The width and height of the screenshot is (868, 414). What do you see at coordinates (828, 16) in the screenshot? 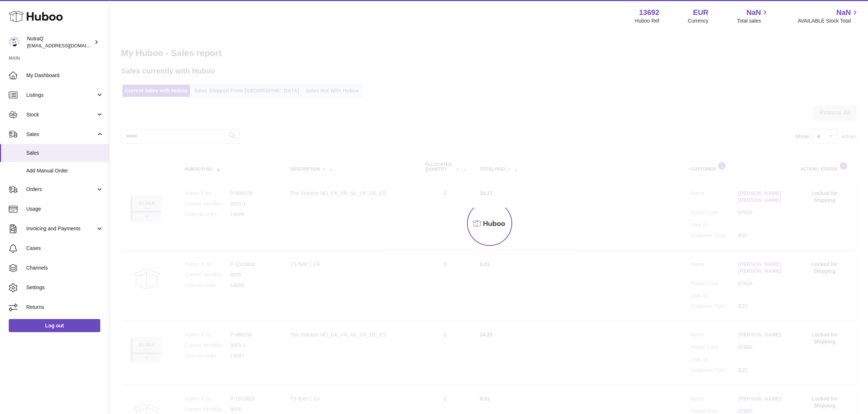
I see `a: NaN AVAILABLE Stock Total` at bounding box center [828, 16].